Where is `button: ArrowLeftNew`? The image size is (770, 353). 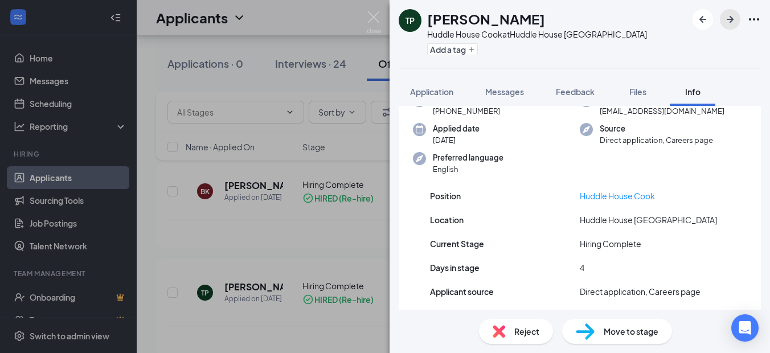
button: ArrowLeftNew is located at coordinates (703, 19).